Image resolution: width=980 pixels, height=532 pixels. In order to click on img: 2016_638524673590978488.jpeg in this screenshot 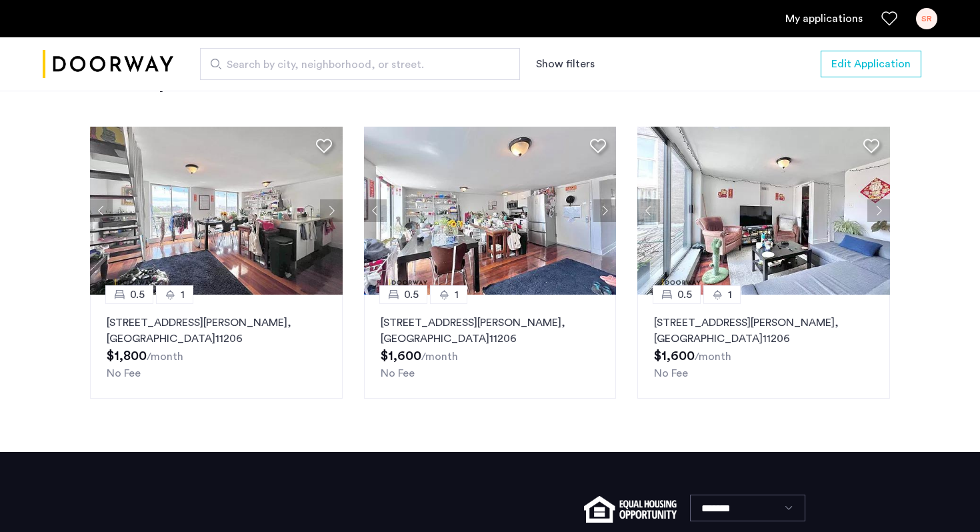, I will do `click(216, 211)`.